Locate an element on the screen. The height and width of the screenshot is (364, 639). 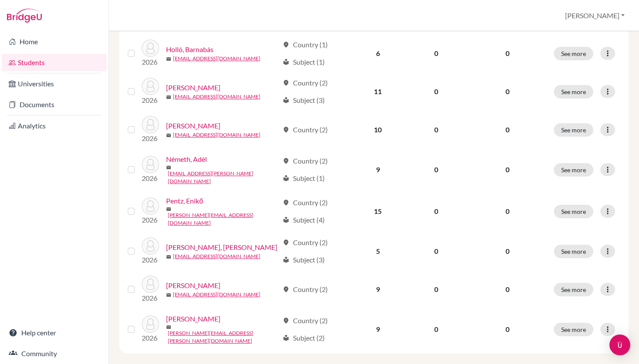
img: Bridge-U is located at coordinates (24, 16).